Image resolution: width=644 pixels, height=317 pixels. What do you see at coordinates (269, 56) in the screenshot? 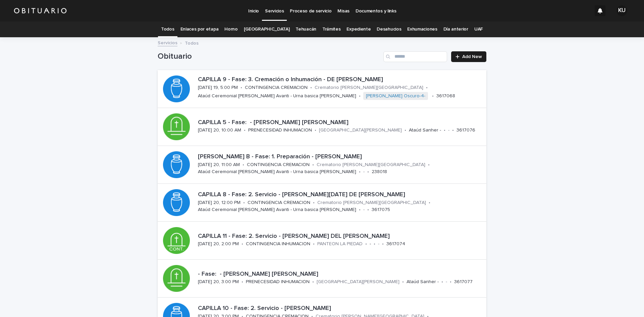
I see `h1: Obituario` at bounding box center [269, 56].